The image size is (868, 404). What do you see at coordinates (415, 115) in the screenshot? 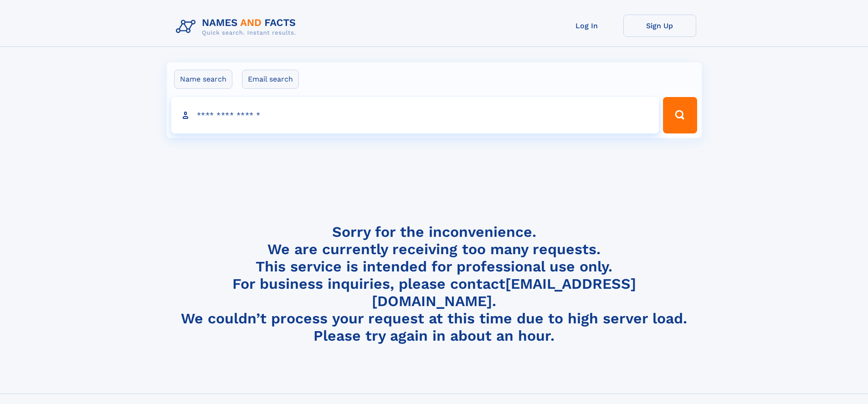
I see `input: search input` at bounding box center [415, 115].